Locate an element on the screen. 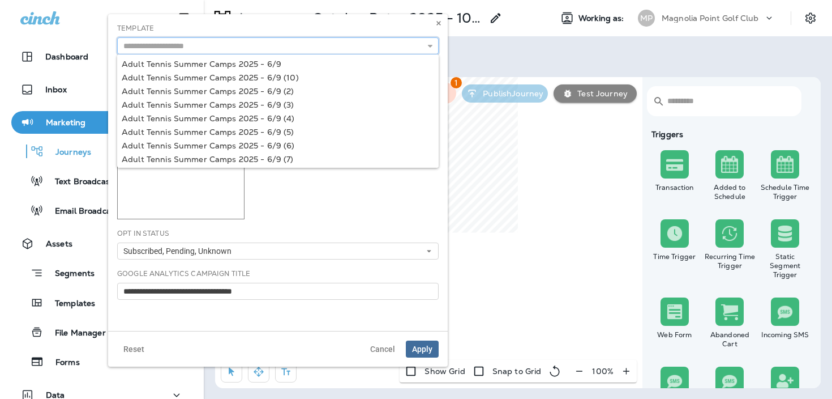 Image resolution: width=832 pixels, height=399 pixels. p: Assets is located at coordinates (59, 243).